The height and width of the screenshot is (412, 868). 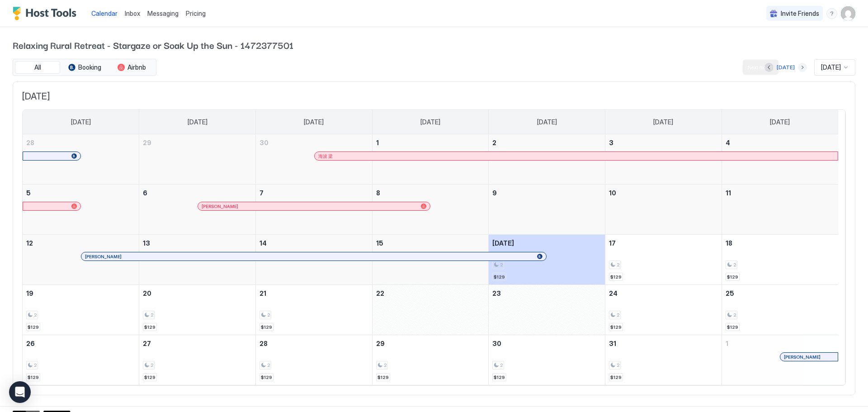 What do you see at coordinates (30, 293) in the screenshot?
I see `span: 19` at bounding box center [30, 293].